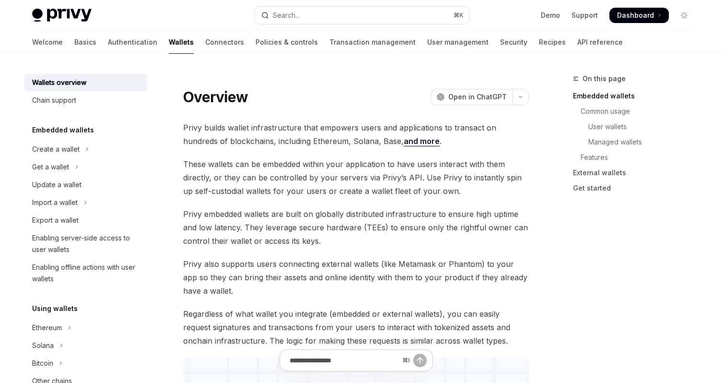  I want to click on button: Toggle Create a wallet section, so click(86, 149).